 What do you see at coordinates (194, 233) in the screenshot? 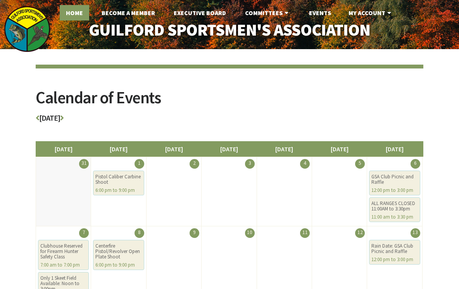
I see `div: 9` at bounding box center [194, 233].